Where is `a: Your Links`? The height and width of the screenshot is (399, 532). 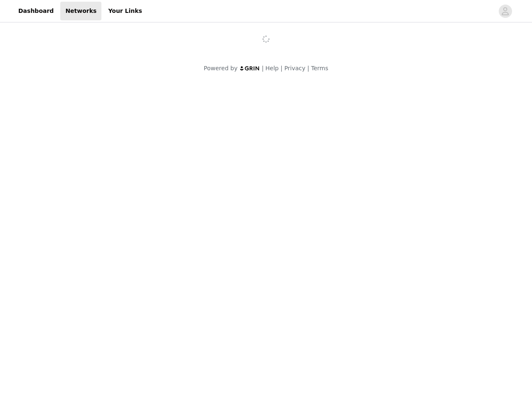
a: Your Links is located at coordinates (125, 11).